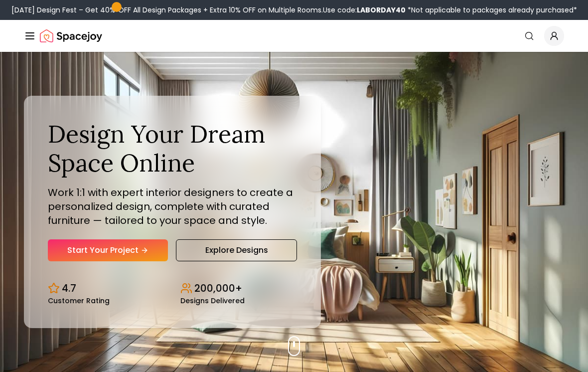 The height and width of the screenshot is (372, 588). What do you see at coordinates (382, 10) in the screenshot?
I see `b: LABORDAY40` at bounding box center [382, 10].